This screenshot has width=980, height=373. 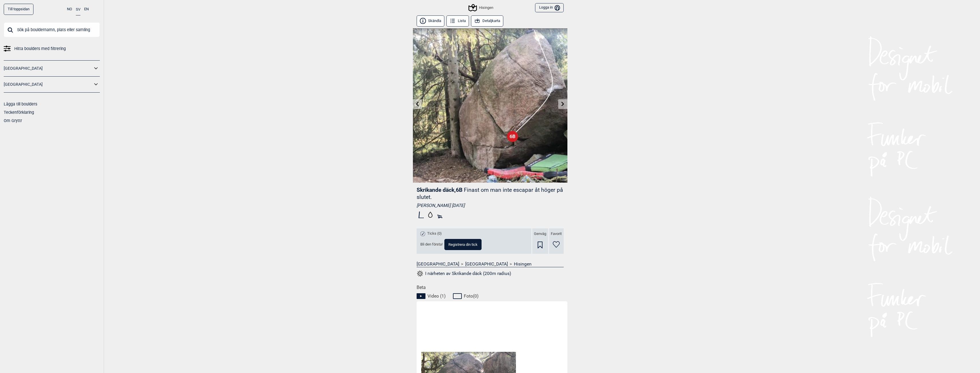 What do you see at coordinates (523, 264) in the screenshot?
I see `a: Hisingen` at bounding box center [523, 264].